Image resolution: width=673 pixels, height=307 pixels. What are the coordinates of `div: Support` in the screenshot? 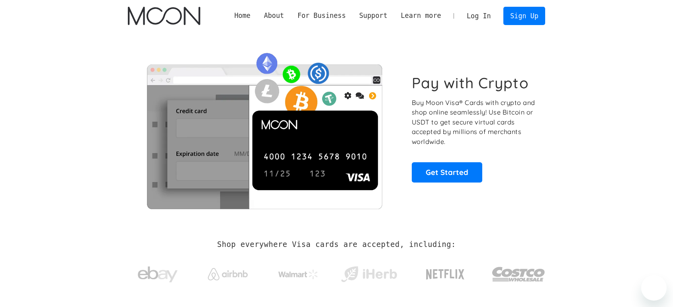 It's located at (373, 16).